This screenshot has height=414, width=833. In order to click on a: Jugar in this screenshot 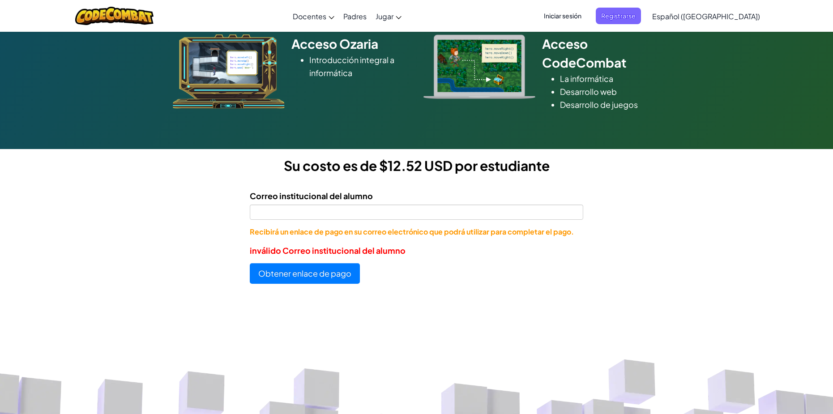, I will do `click(389, 16)`.